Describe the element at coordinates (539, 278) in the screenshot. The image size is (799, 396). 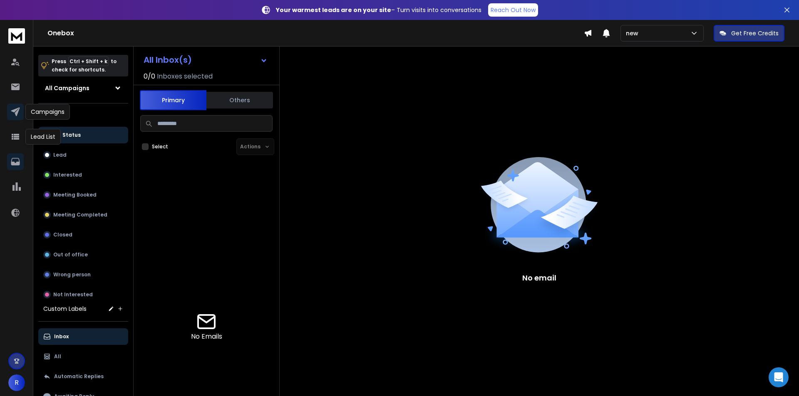
I see `p: No email` at that location.